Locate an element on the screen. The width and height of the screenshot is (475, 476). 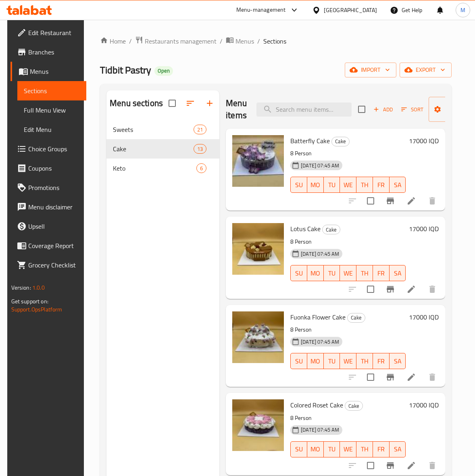
span: Select section is located at coordinates (361, 110).